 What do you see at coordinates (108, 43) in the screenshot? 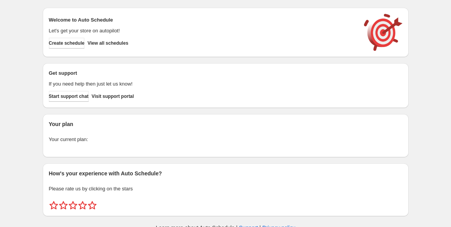
I see `button: View all schedules` at bounding box center [108, 43].